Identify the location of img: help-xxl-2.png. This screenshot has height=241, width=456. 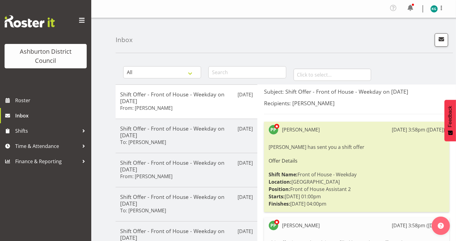
(441, 225).